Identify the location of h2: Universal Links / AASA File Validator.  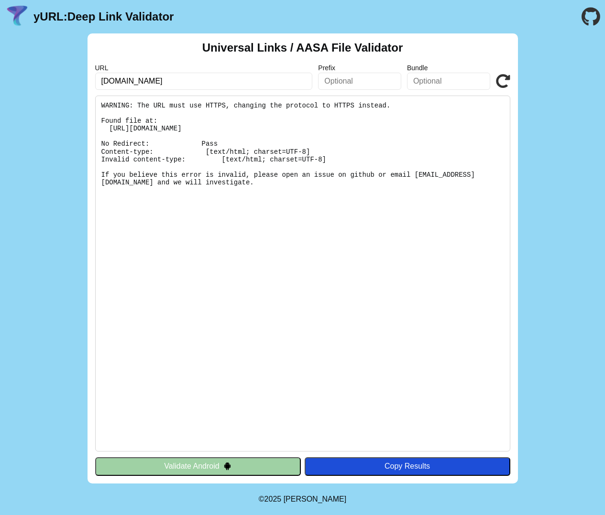
(303, 48).